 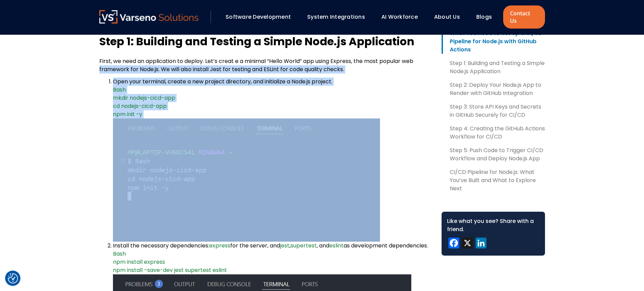 What do you see at coordinates (139, 261) in the screenshot?
I see `span: npm install express` at bounding box center [139, 261].